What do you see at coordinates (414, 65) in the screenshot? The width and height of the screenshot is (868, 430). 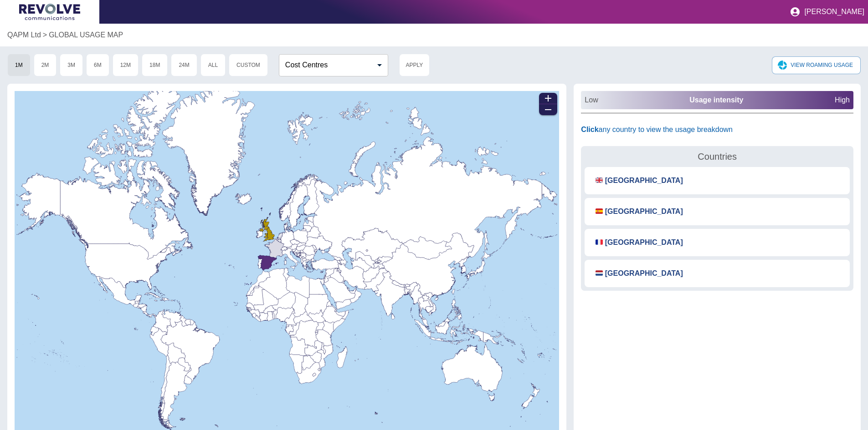 I see `button: Apply` at bounding box center [414, 65].